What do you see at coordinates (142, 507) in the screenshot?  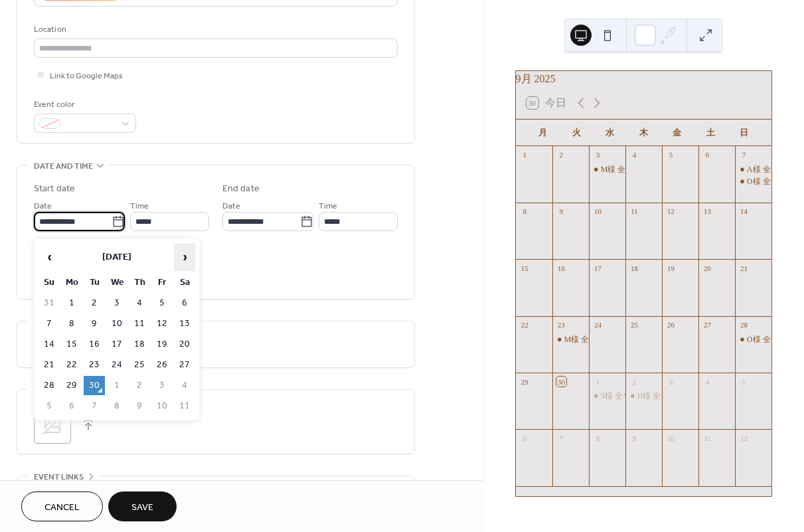 I see `span: Save` at bounding box center [142, 507].